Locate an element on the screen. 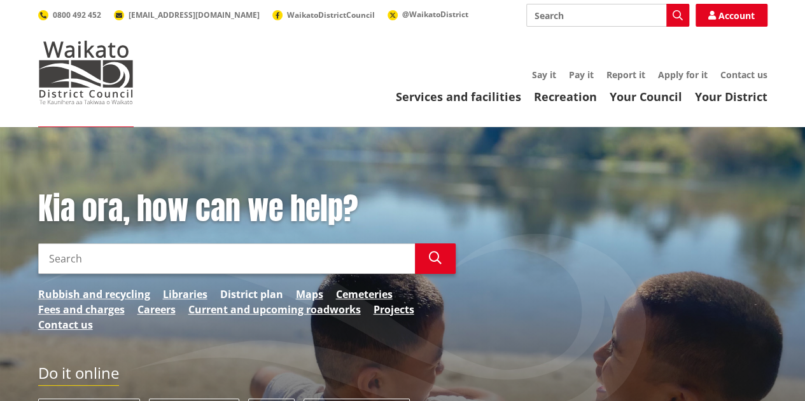 Image resolution: width=805 pixels, height=401 pixels. a: Projects is located at coordinates (394, 310).